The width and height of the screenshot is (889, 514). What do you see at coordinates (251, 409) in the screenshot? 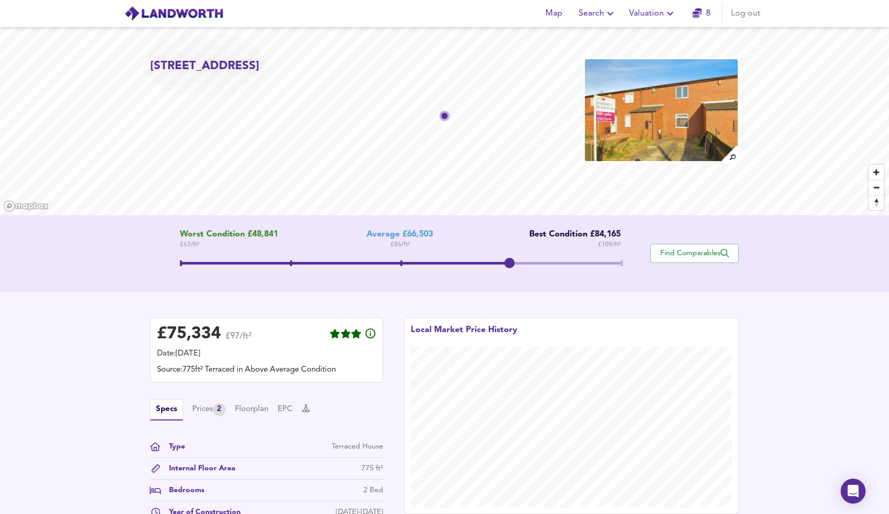
I see `button: Floorplan` at bounding box center [251, 409].